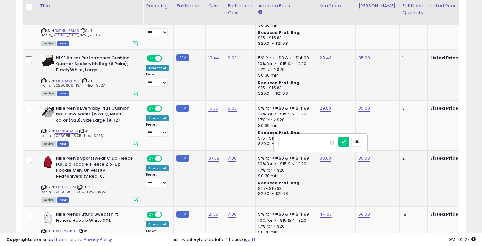  What do you see at coordinates (70, 33) in the screenshot?
I see `span: | SKU: Kohls_20241111_5.66_New_2906` at bounding box center [70, 33].